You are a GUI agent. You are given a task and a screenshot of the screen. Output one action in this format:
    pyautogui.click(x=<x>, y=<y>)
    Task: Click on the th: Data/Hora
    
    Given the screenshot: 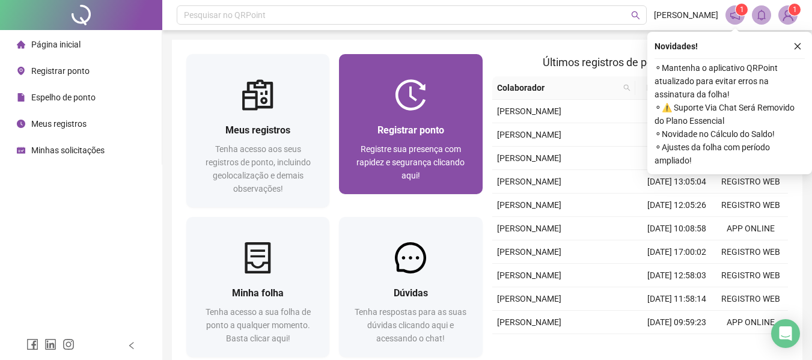 What is the action you would take?
    pyautogui.click(x=671, y=88)
    